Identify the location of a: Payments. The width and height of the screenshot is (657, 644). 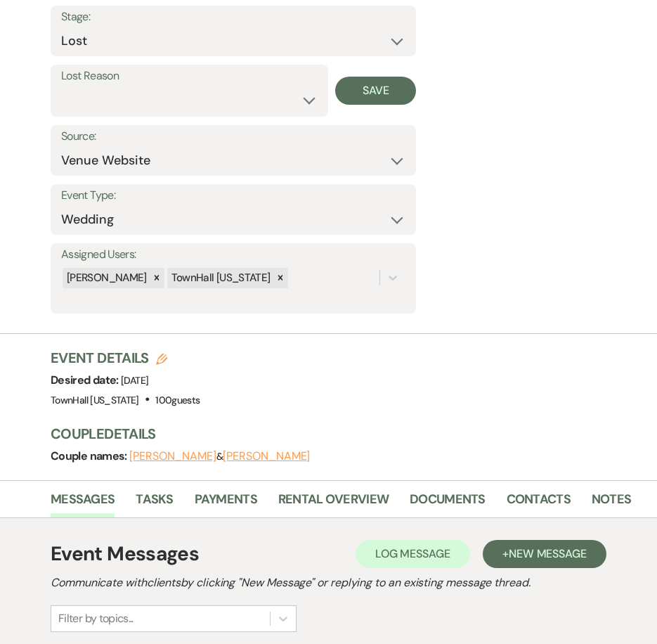
(226, 503).